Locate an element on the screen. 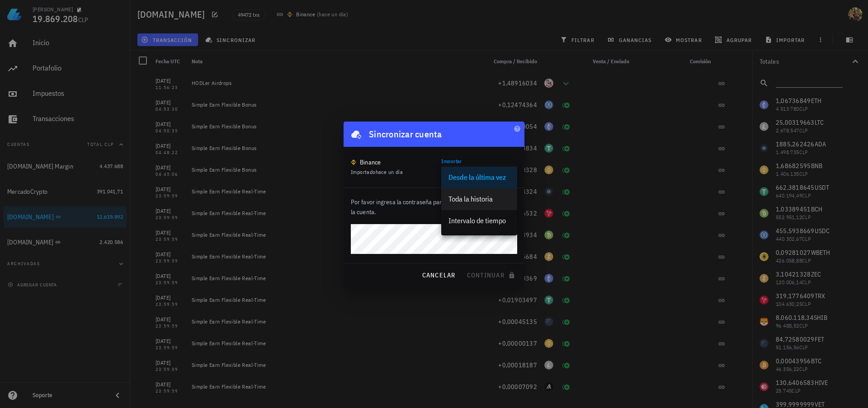 The height and width of the screenshot is (408, 868). p: Por favor ingresa la contraseña para desbloquear y sincronizar la cuenta. is located at coordinates (434, 207).